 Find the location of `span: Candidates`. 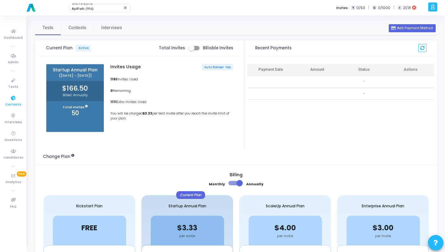

span: Candidates is located at coordinates (13, 158).